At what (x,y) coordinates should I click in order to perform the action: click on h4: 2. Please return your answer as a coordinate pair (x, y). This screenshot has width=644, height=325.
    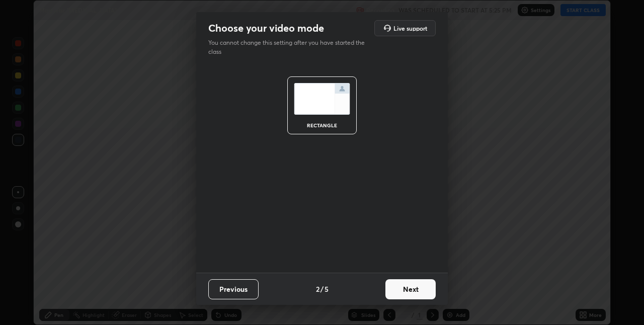
    Looking at the image, I should click on (317, 289).